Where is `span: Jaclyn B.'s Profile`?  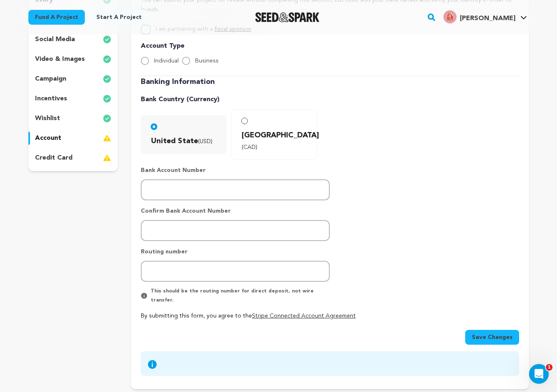
span: Jaclyn B.'s Profile is located at coordinates (485, 17).